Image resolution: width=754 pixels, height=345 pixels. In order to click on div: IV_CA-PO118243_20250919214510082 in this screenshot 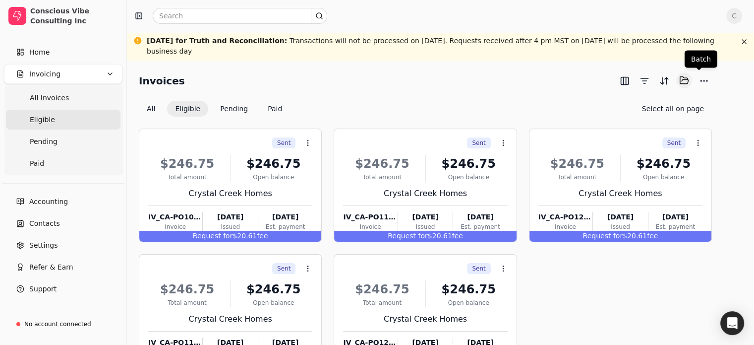, I will do `click(370, 217)`.